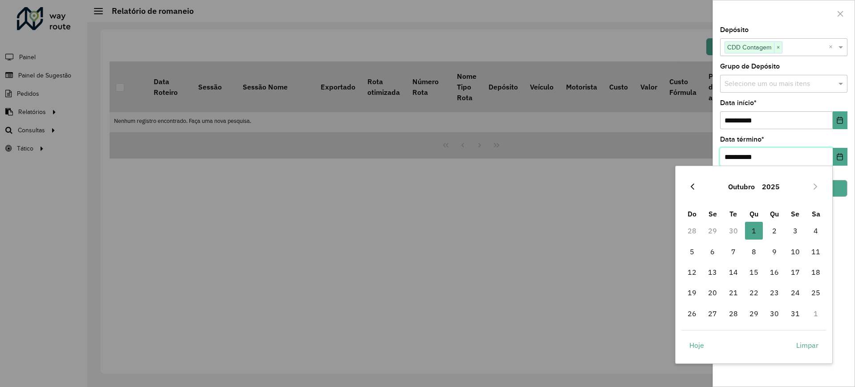  I want to click on span: Do, so click(692, 214).